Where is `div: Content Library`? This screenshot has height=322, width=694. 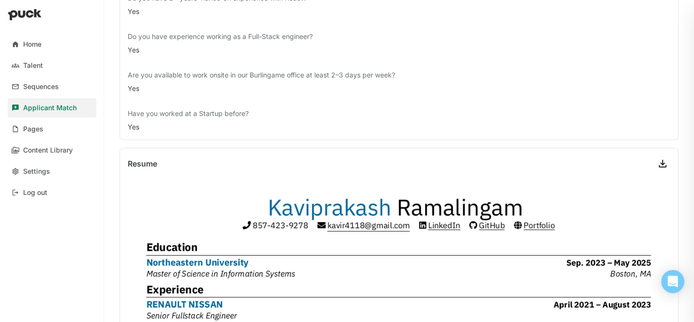
div: Content Library is located at coordinates (48, 150).